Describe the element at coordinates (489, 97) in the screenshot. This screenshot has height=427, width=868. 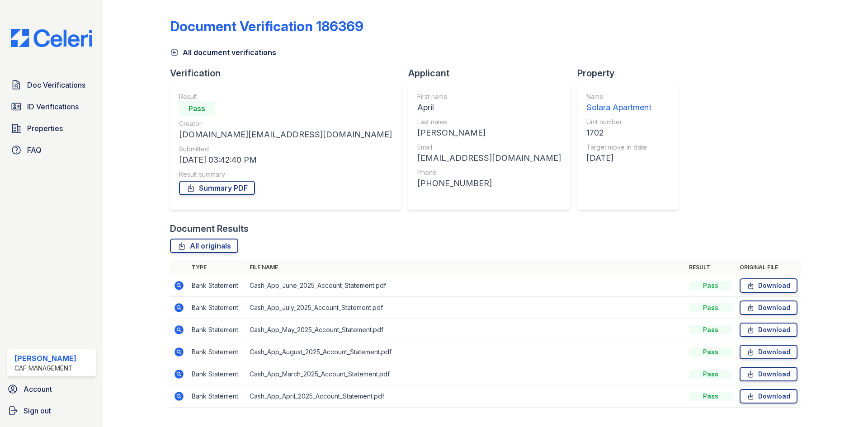
I see `div: First name` at that location.